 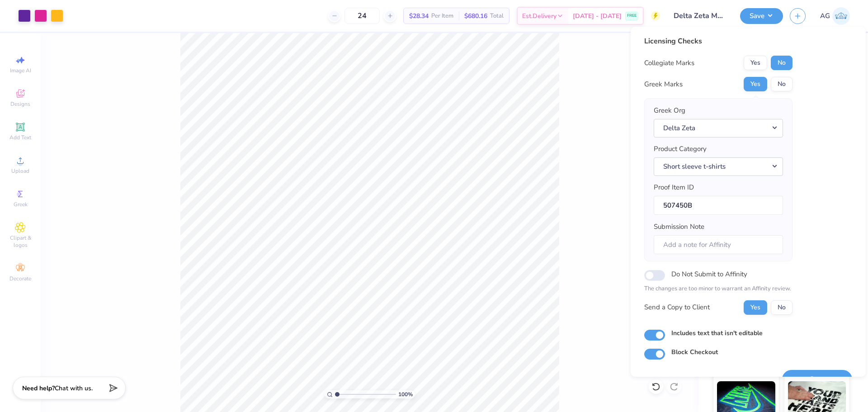 What do you see at coordinates (719, 244) in the screenshot?
I see `input: Add a note for Affinity` at bounding box center [719, 244].